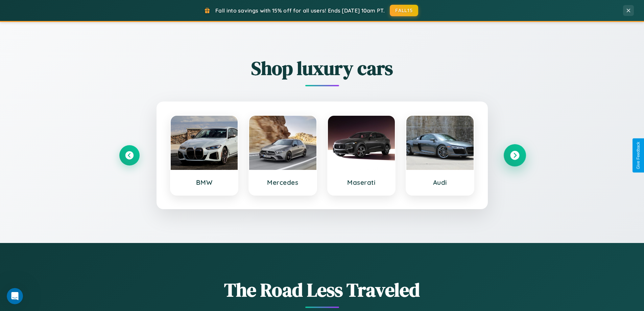 The image size is (644, 311). What do you see at coordinates (362, 183) in the screenshot?
I see `h3: Maserati` at bounding box center [362, 183].